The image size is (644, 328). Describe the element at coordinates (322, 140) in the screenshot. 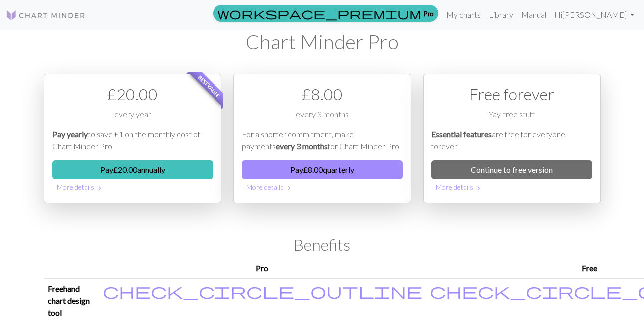

I see `p: For a shorter commitment, make payments for Chart Minder Pro` at that location.